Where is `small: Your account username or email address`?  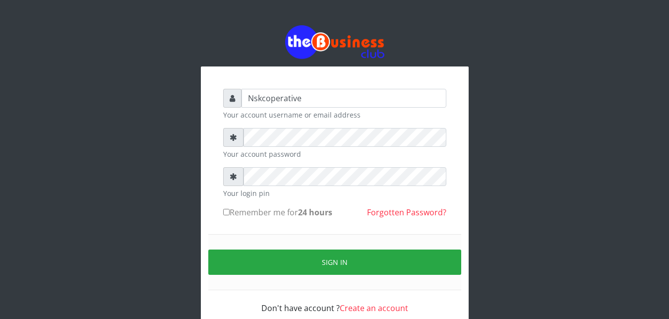
small: Your account username or email address is located at coordinates (335, 114).